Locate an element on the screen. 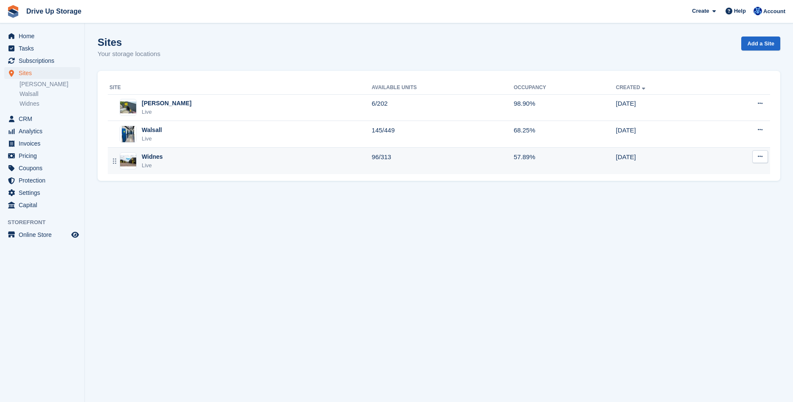 The width and height of the screenshot is (793, 402). a: Created is located at coordinates (631, 87).